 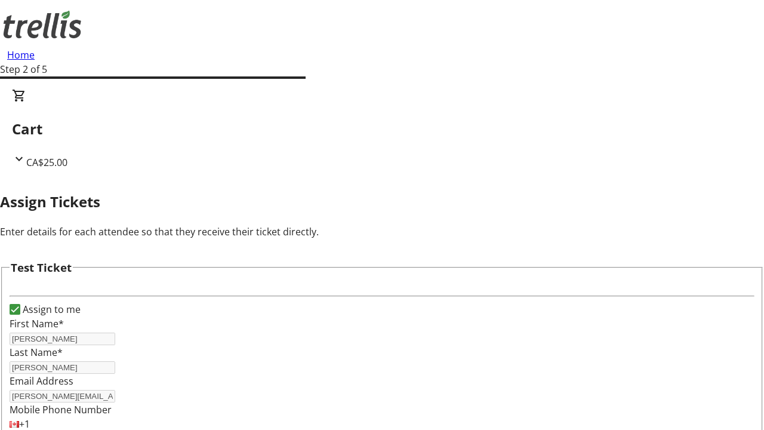 What do you see at coordinates (47, 162) in the screenshot?
I see `span: CA$25.00` at bounding box center [47, 162].